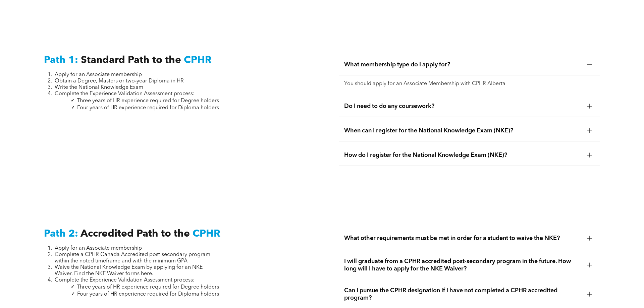 The height and width of the screenshot is (308, 644). Describe the element at coordinates (61, 61) in the screenshot. I see `span: Path 1:` at that location.